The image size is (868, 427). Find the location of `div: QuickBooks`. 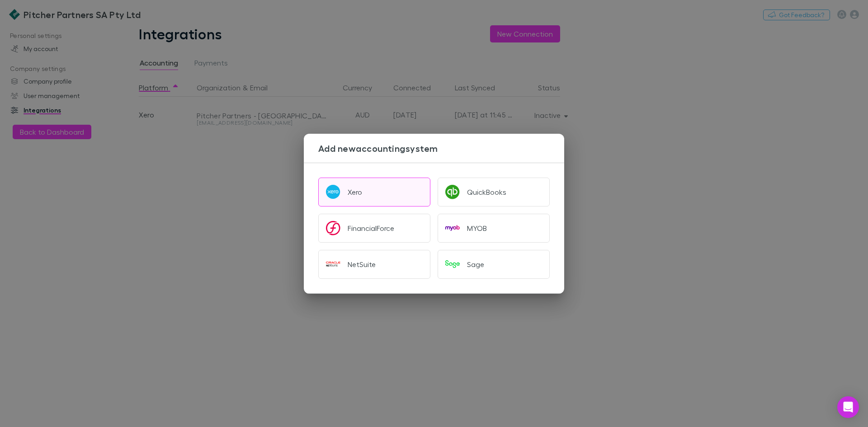

div: QuickBooks is located at coordinates (486, 192).